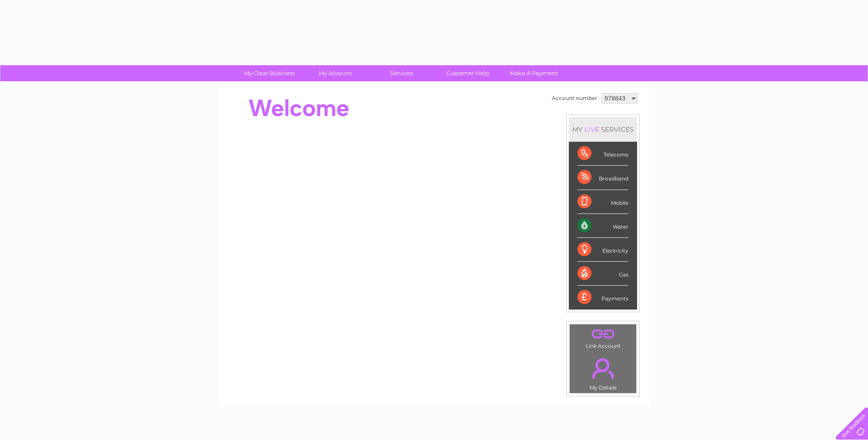 This screenshot has height=440, width=868. What do you see at coordinates (592, 129) in the screenshot?
I see `div: LIVE` at bounding box center [592, 129].